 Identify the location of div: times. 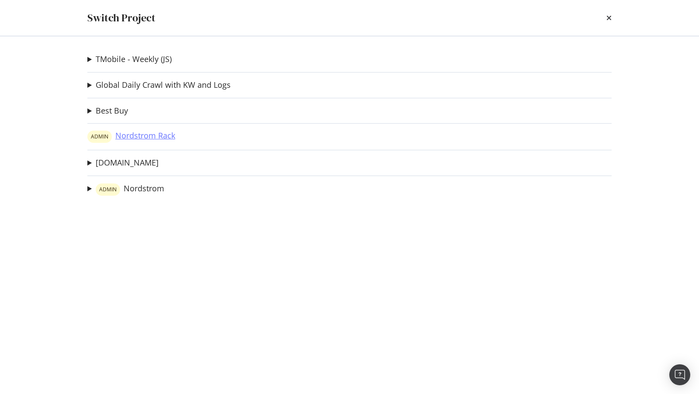
(609, 18).